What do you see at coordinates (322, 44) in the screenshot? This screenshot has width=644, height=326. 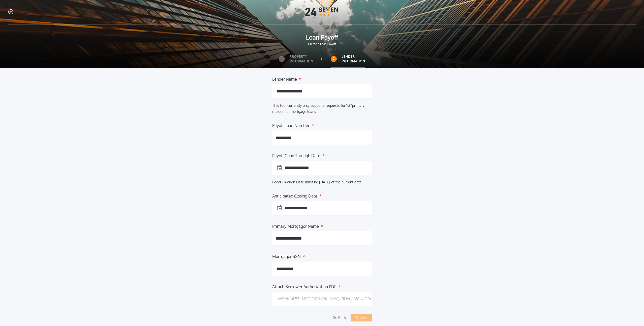 I see `span: Create a Loan Payoff` at bounding box center [322, 44].